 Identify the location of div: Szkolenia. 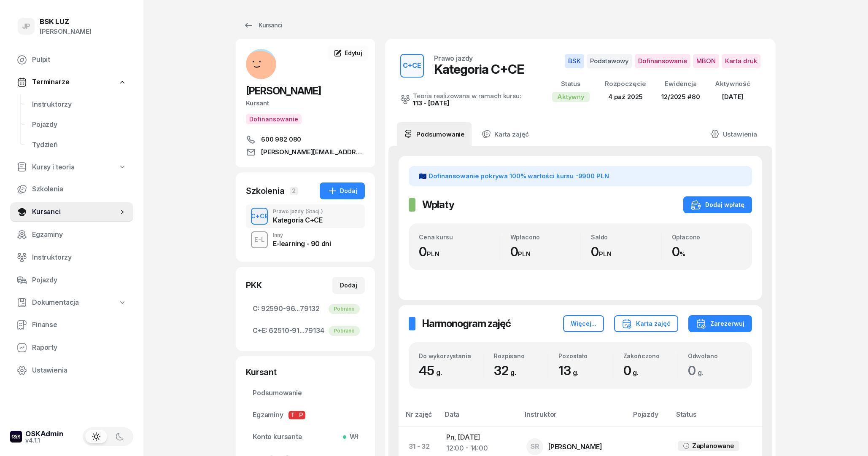
(265, 191).